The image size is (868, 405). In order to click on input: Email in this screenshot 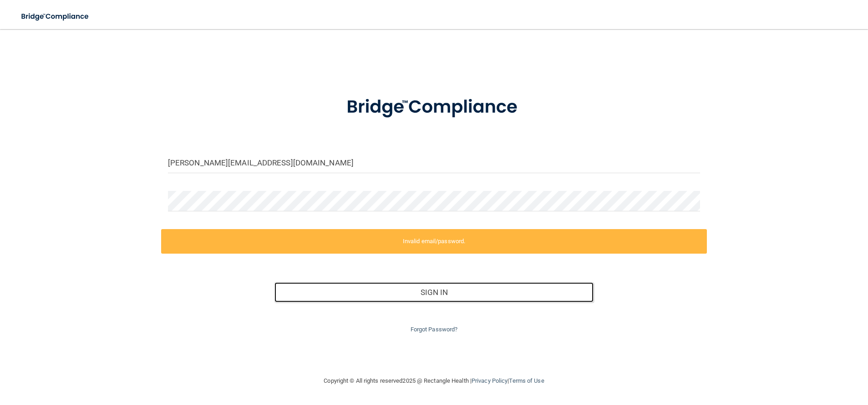, I will do `click(434, 163)`.